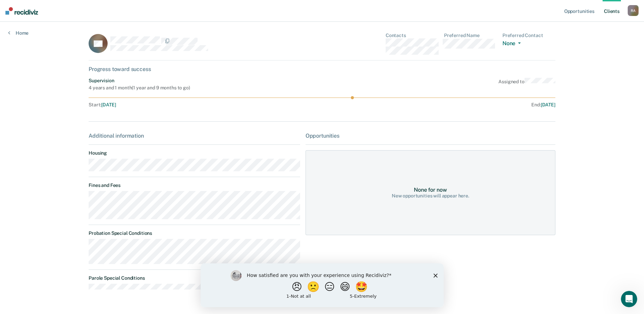 Image resolution: width=644 pixels, height=314 pixels. I want to click on button: 1, so click(97, 23).